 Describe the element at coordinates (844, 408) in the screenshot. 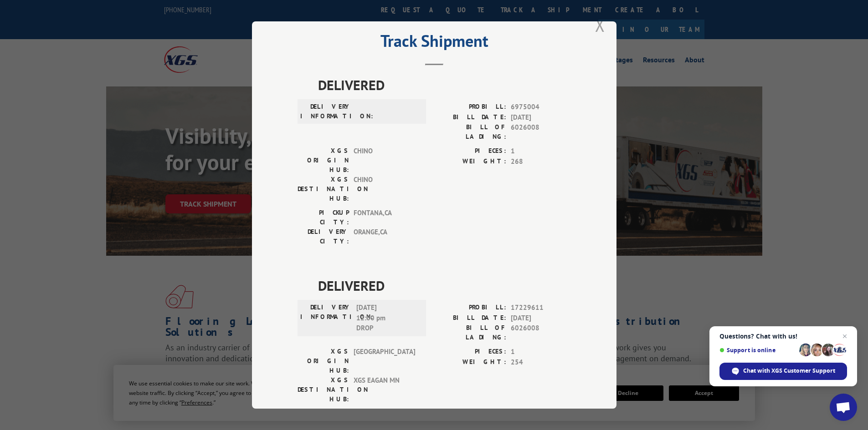

I see `div: Open chat` at that location.